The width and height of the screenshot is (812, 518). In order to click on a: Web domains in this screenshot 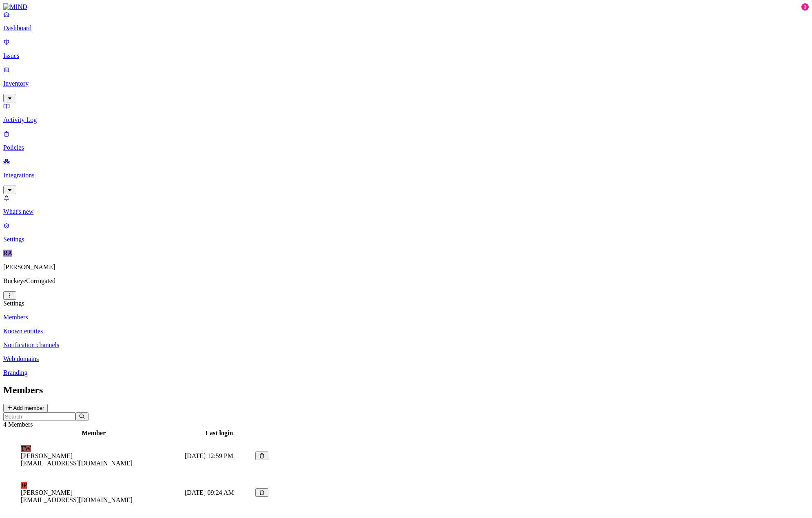, I will do `click(406, 359)`.